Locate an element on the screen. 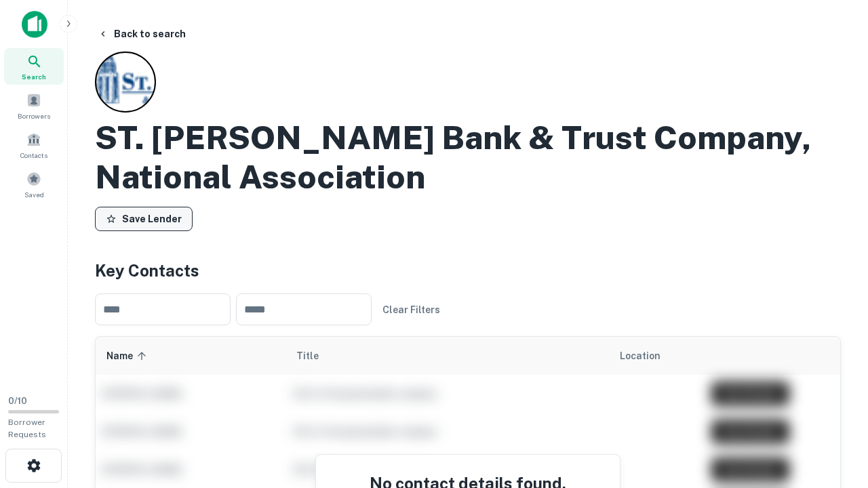 Image resolution: width=868 pixels, height=488 pixels. a: Contacts is located at coordinates (34, 145).